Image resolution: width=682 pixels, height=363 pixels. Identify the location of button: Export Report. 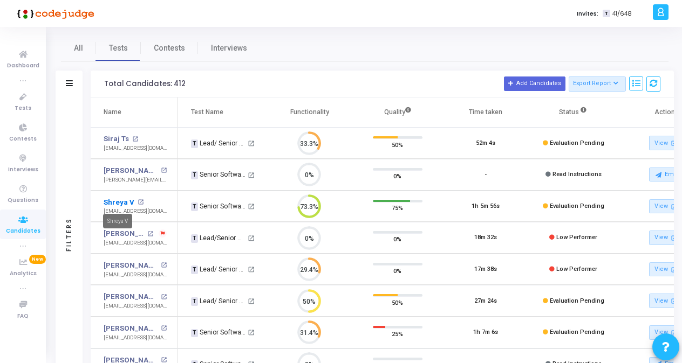
(597, 84).